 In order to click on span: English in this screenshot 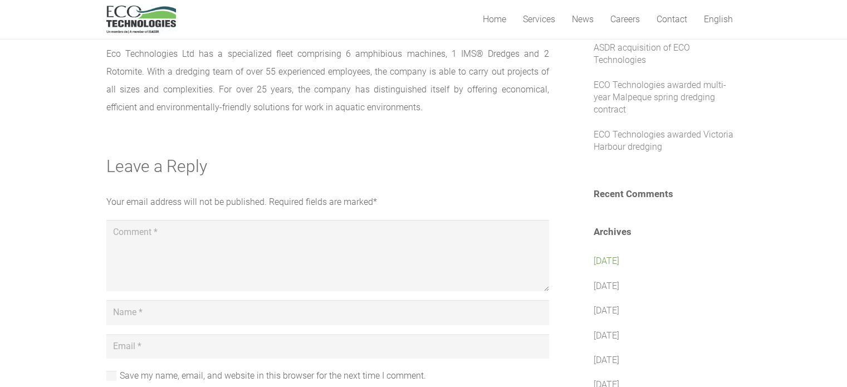, I will do `click(719, 19)`.